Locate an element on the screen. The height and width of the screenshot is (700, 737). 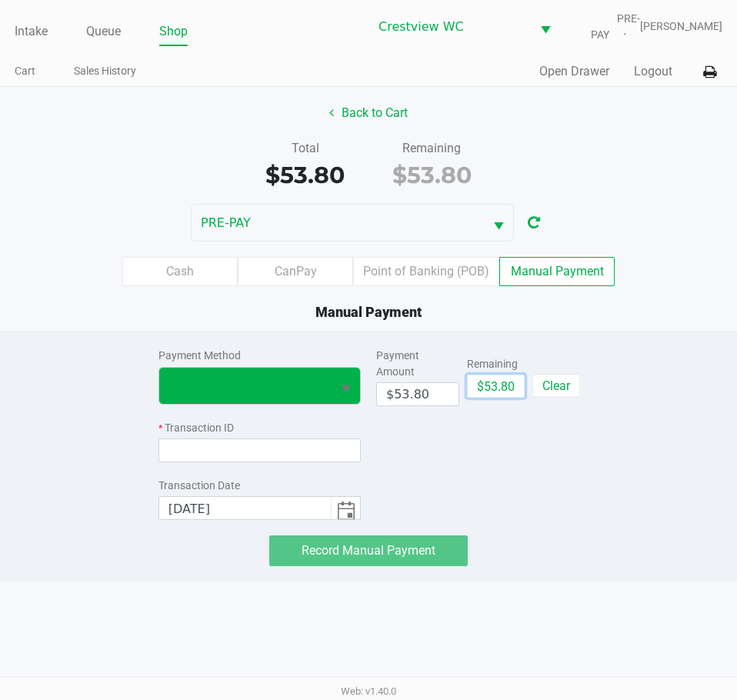
div: Total is located at coordinates (305, 149).